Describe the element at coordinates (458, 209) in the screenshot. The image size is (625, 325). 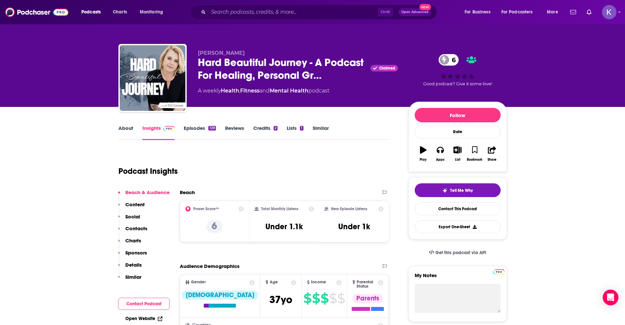
I see `a: Contact This Podcast` at that location.